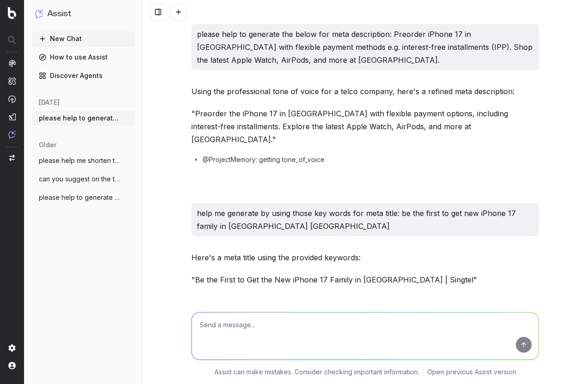 The image size is (588, 384). What do you see at coordinates (83, 75) in the screenshot?
I see `a: Discover Agents` at bounding box center [83, 75].